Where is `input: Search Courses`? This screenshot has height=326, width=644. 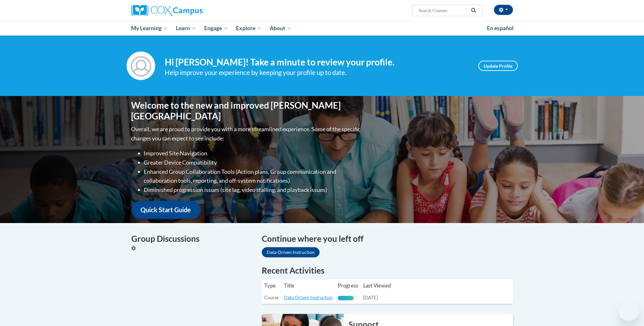 input: Search Courses is located at coordinates (444, 11).